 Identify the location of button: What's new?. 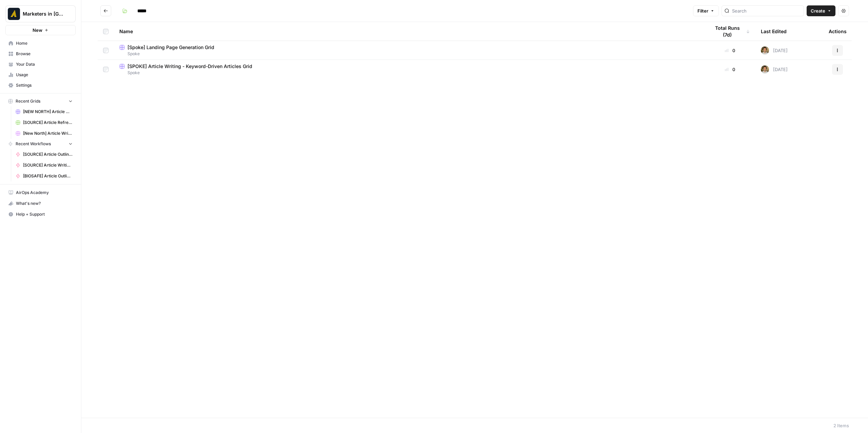
(40, 204).